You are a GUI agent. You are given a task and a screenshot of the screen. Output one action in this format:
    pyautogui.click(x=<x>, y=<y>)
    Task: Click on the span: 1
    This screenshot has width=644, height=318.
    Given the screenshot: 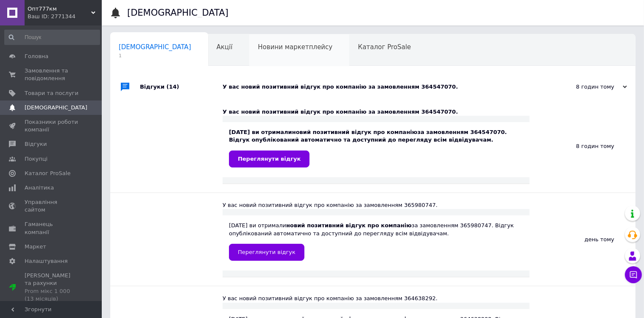 What is the action you would take?
    pyautogui.click(x=155, y=56)
    